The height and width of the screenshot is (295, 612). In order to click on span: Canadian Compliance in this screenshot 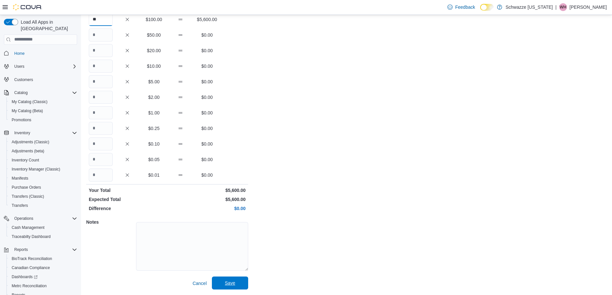, I will do `click(31, 268)`.